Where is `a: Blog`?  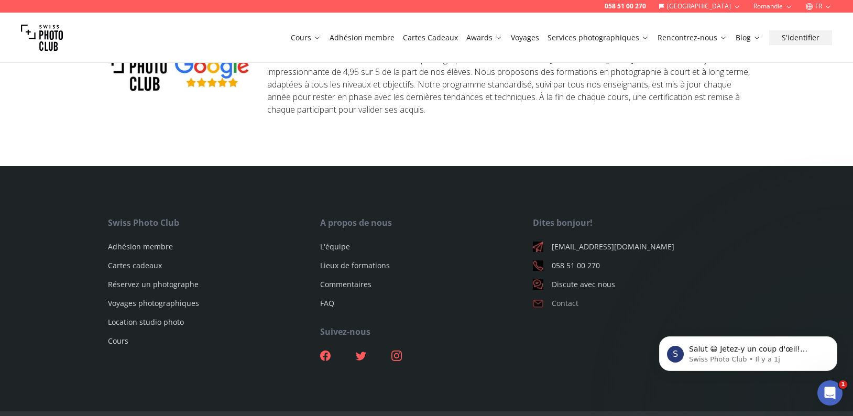
a: Blog is located at coordinates (748, 38).